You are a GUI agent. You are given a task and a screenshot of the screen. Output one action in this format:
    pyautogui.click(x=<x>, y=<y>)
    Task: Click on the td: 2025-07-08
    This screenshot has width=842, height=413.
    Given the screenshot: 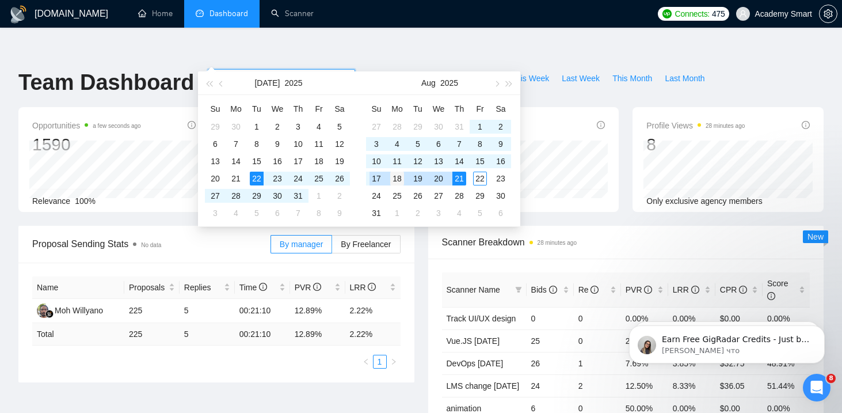 What is the action you would take?
    pyautogui.click(x=257, y=144)
    